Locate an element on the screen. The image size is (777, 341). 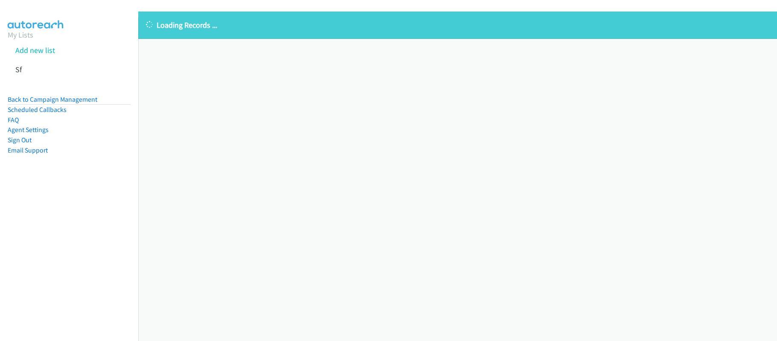
a: Scheduled Callbacks is located at coordinates (37, 109).